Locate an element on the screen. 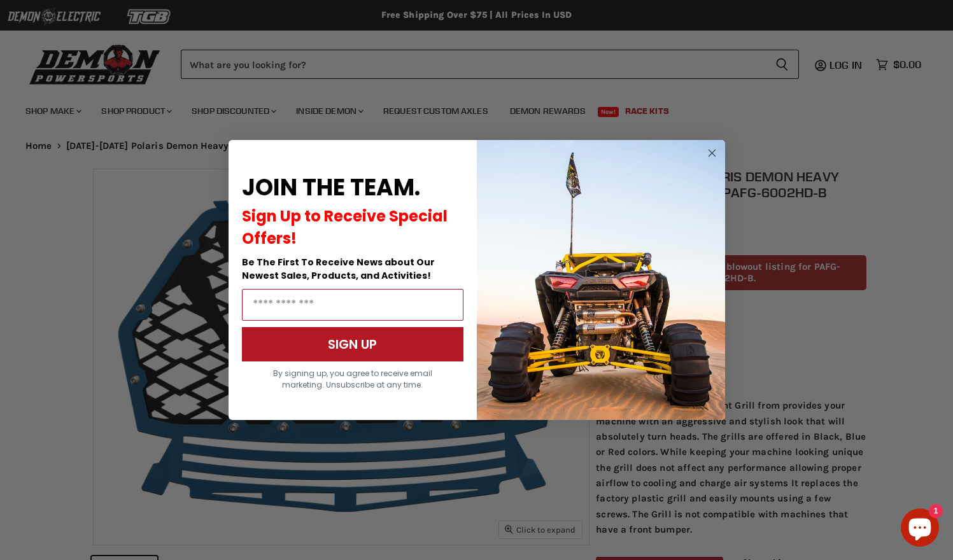 The width and height of the screenshot is (953, 560). img: a9095488-b6e7-41ba-879d-588abfab540b.jpeg is located at coordinates (601, 280).